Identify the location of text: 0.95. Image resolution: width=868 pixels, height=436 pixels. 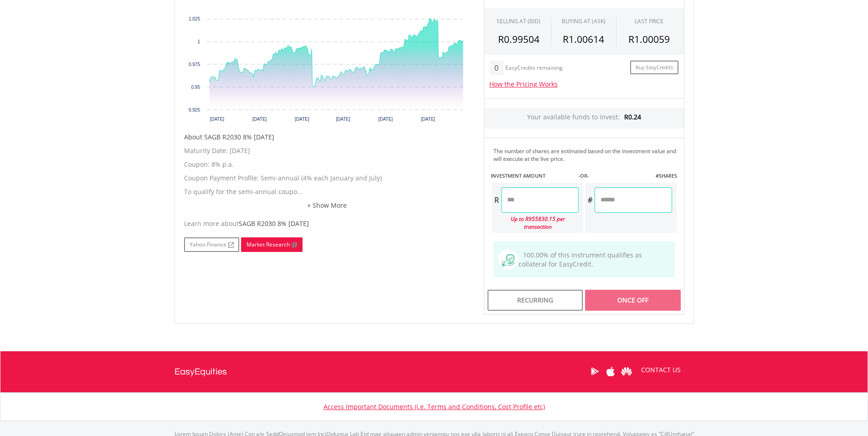
(195, 87).